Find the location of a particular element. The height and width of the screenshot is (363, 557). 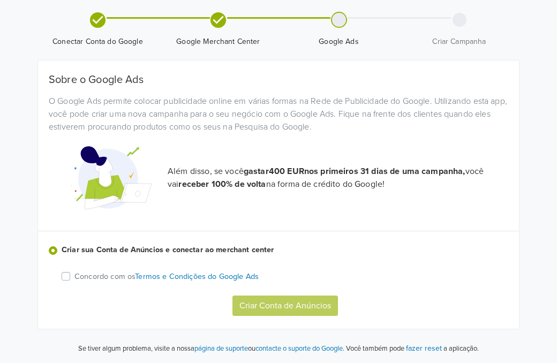

p: Concordo com os is located at coordinates (166, 277).